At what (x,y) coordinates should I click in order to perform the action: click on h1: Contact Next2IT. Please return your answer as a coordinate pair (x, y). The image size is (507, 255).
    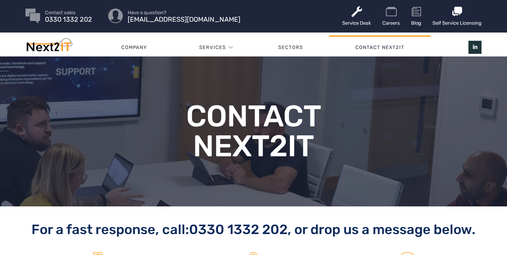
    Looking at the image, I should click on (253, 131).